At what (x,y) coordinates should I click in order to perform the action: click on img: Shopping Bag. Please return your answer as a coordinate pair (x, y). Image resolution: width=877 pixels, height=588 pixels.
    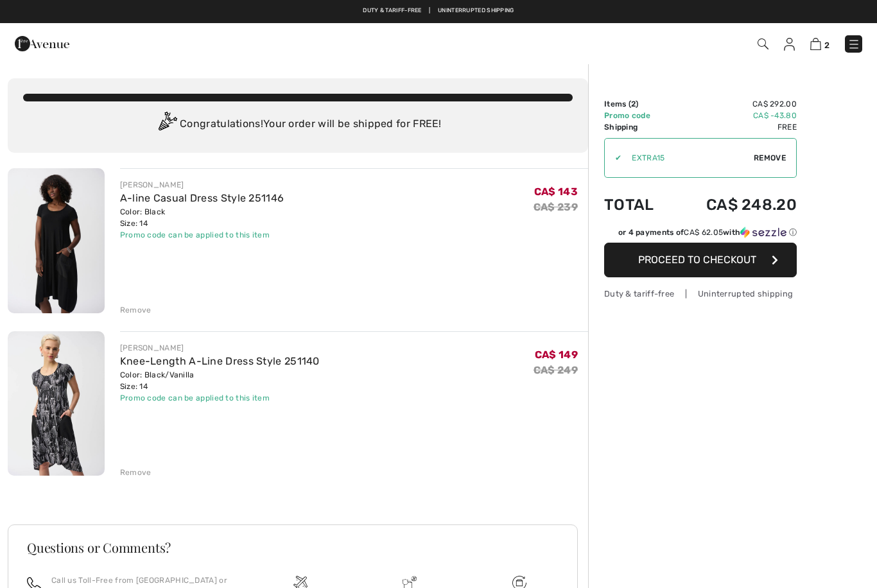
    Looking at the image, I should click on (815, 43).